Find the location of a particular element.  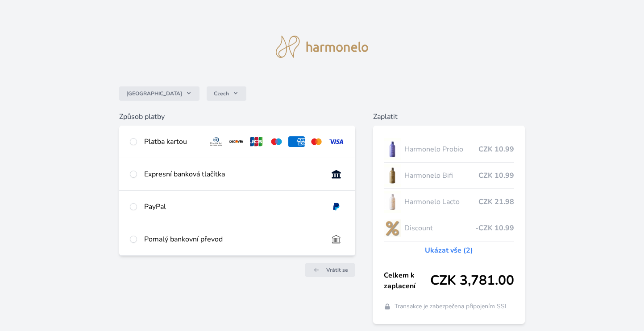

span: CZK 21.98 is located at coordinates (496, 202).